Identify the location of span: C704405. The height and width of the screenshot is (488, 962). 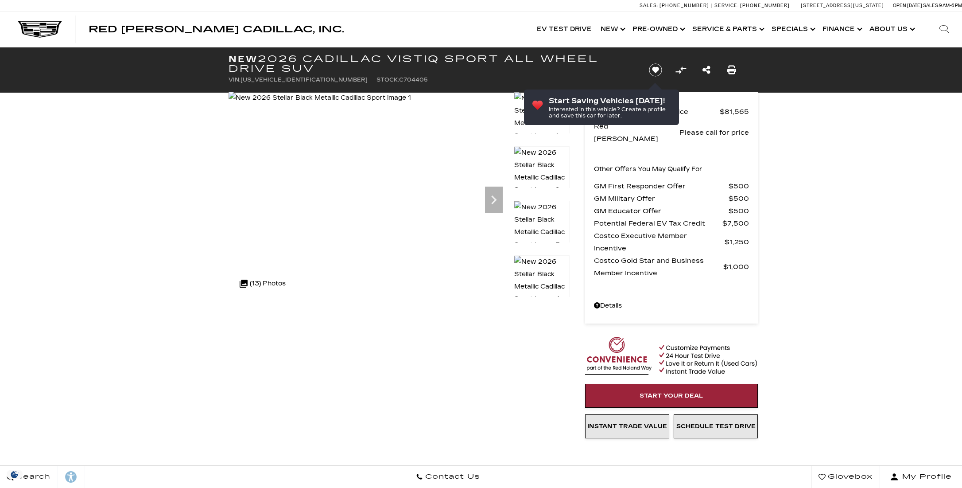
(413, 80).